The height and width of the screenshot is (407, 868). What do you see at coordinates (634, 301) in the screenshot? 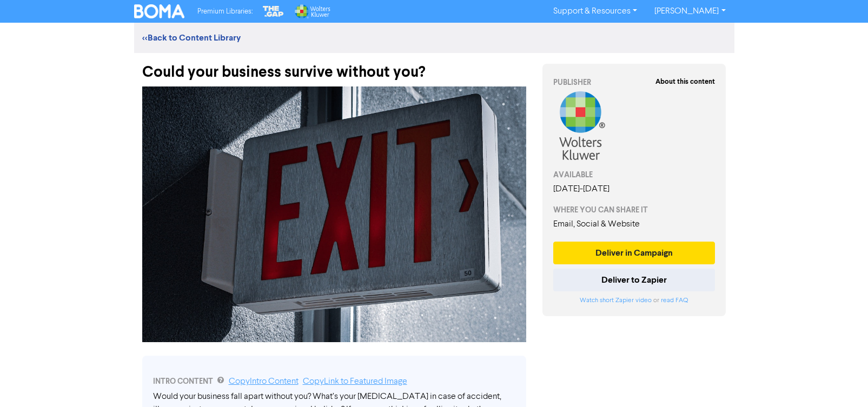
I see `div: or` at bounding box center [634, 301].